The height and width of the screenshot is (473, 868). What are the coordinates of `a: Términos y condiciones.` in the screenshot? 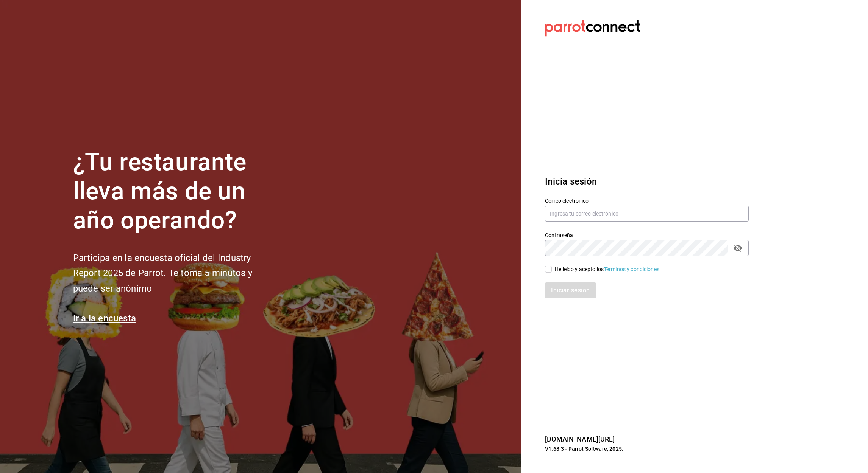 It's located at (632, 269).